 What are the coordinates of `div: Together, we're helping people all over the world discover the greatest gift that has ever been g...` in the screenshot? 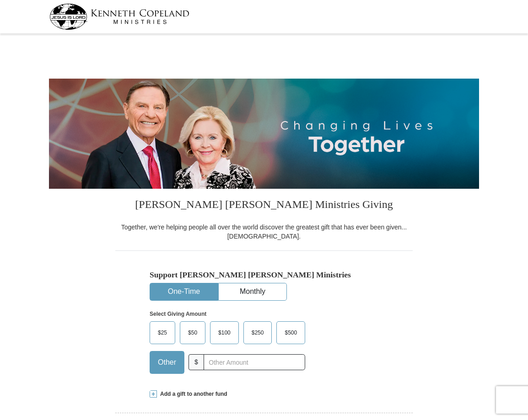 It's located at (264, 232).